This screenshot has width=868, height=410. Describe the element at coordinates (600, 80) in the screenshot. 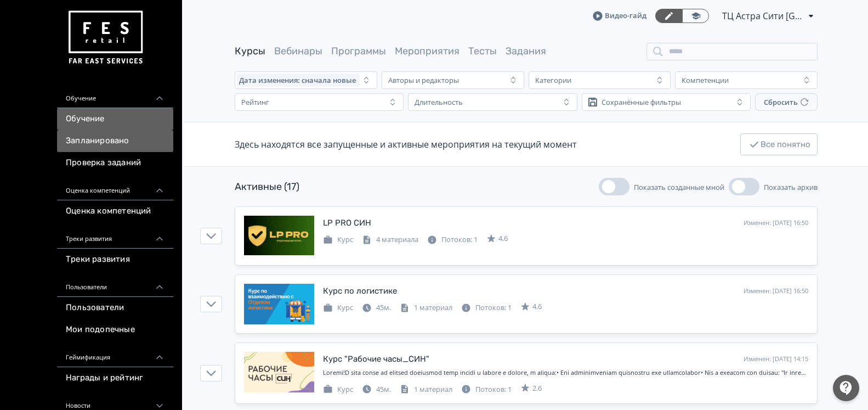

I see `button: Категории` at that location.